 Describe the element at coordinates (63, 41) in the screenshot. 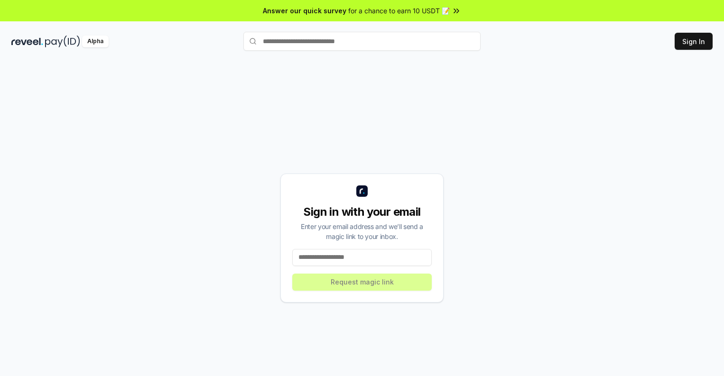

I see `img: pay_id` at that location.